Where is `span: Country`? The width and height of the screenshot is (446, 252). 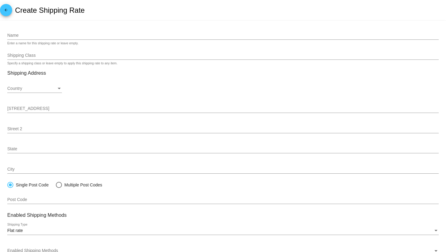
span: Country is located at coordinates (15, 88).